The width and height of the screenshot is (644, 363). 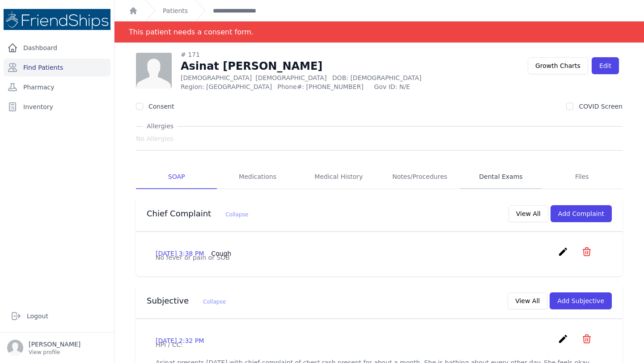 What do you see at coordinates (57, 316) in the screenshot?
I see `a: Logout` at bounding box center [57, 316].